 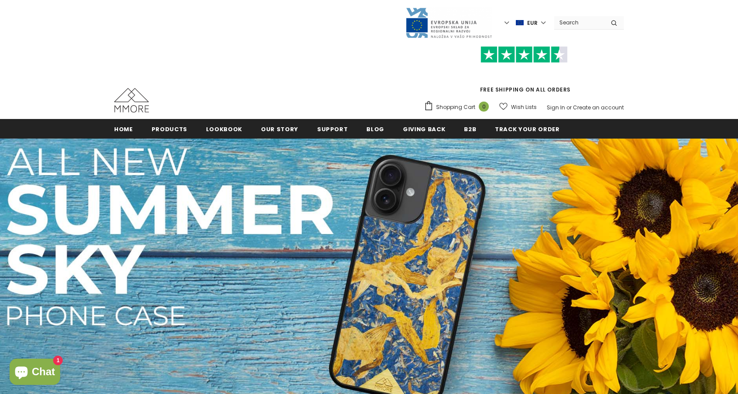 What do you see at coordinates (332, 129) in the screenshot?
I see `span: support` at bounding box center [332, 129].